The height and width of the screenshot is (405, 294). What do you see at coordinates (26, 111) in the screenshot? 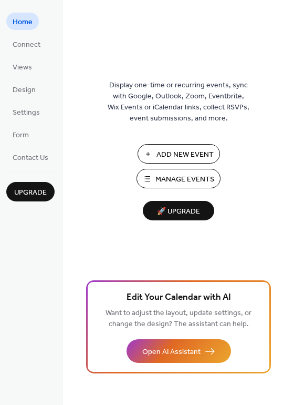
I see `a: Settings` at bounding box center [26, 111].